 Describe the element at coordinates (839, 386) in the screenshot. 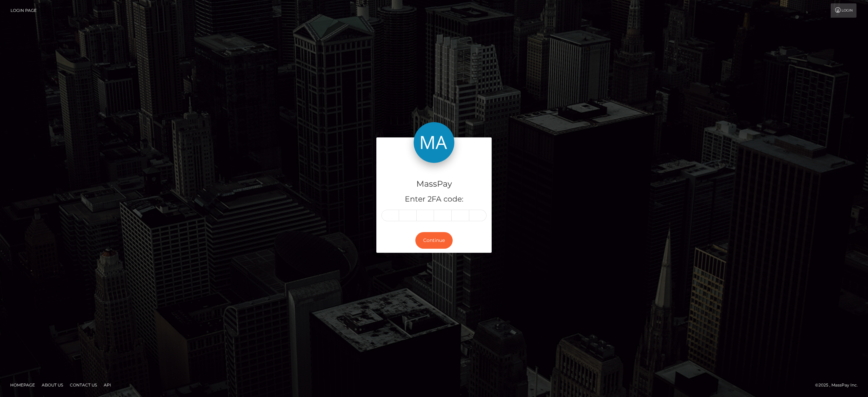

I see `div: © 2025 , MassPay Inc.` at that location.